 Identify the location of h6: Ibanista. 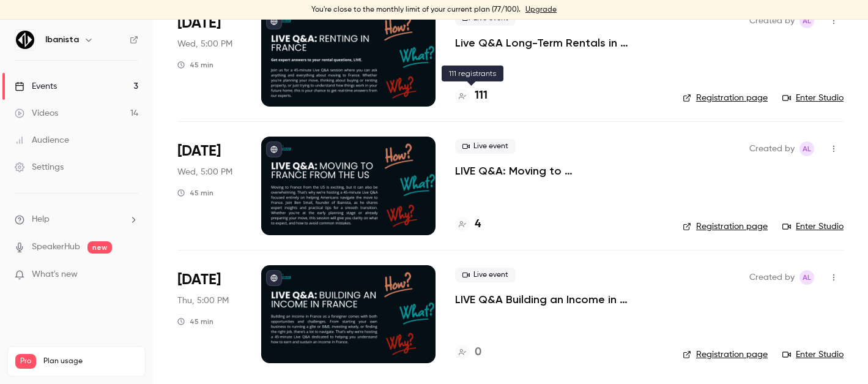
(62, 40).